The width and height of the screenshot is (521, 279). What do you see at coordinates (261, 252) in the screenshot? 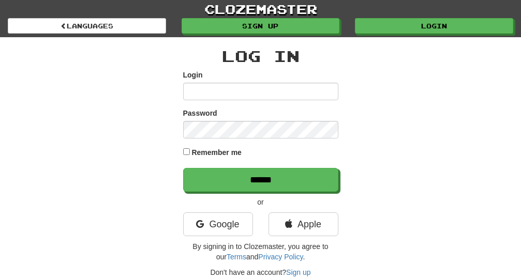
I see `p: By signing in to Clozemaster, you agree to our and .` at bounding box center [261, 252].